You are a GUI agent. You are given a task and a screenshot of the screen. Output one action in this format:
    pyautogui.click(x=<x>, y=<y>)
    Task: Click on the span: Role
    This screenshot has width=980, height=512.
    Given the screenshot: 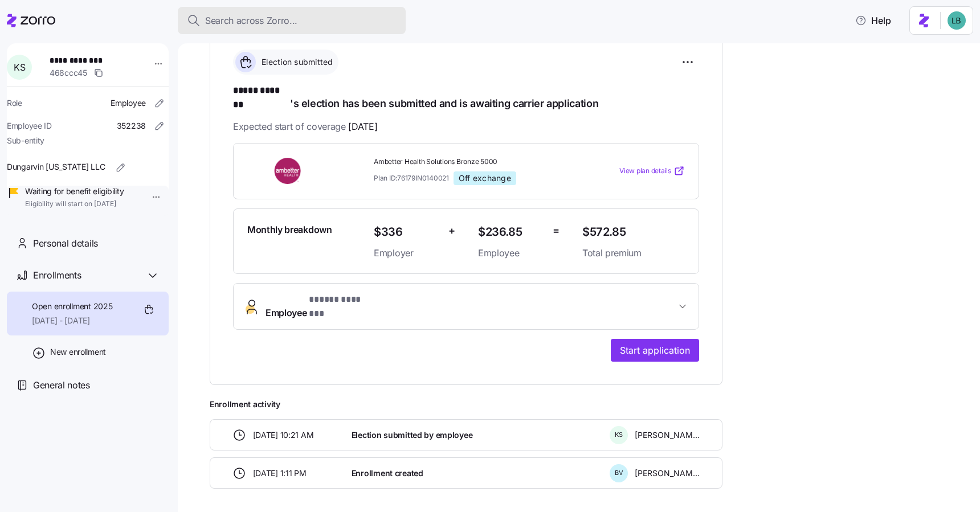 What is the action you would take?
    pyautogui.click(x=14, y=103)
    